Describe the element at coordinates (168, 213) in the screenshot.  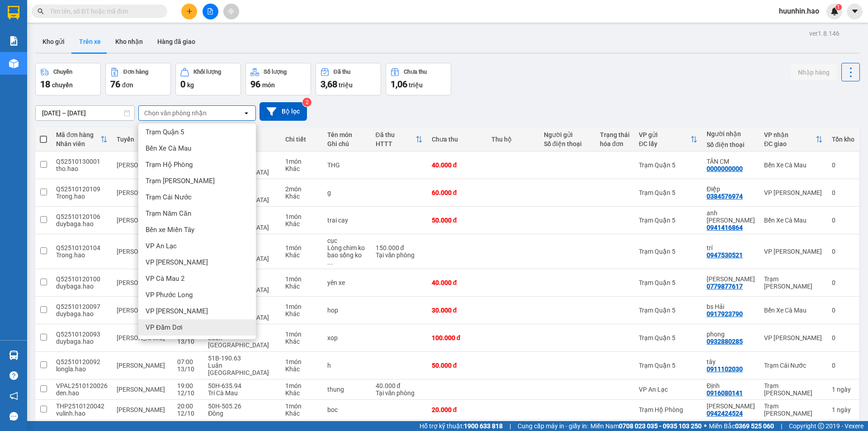
I see `span: Trạm Năm Căn` at that location.